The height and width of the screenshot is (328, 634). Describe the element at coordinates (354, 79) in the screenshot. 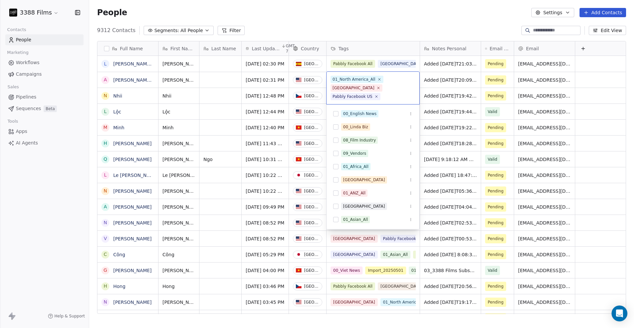

I see `div: 01_North America_All` at that location.